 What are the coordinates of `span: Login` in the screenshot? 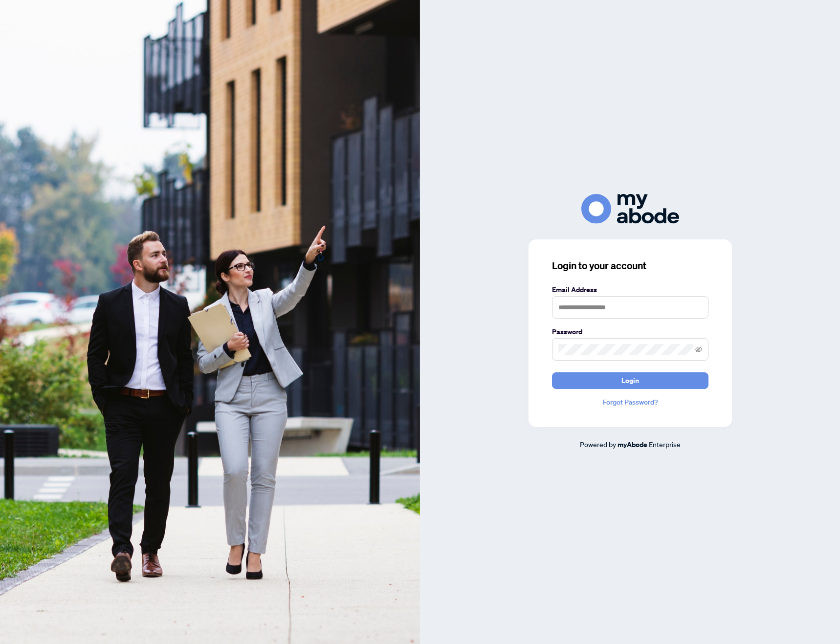 It's located at (630, 381).